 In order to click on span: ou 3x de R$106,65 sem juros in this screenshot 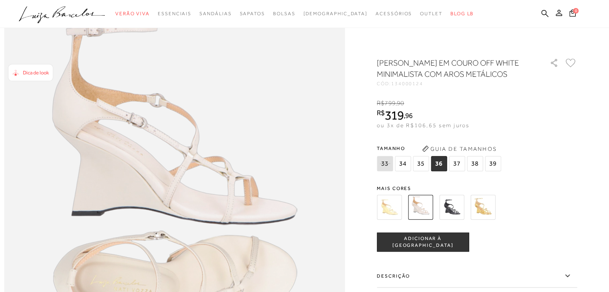, I will do `click(423, 125)`.